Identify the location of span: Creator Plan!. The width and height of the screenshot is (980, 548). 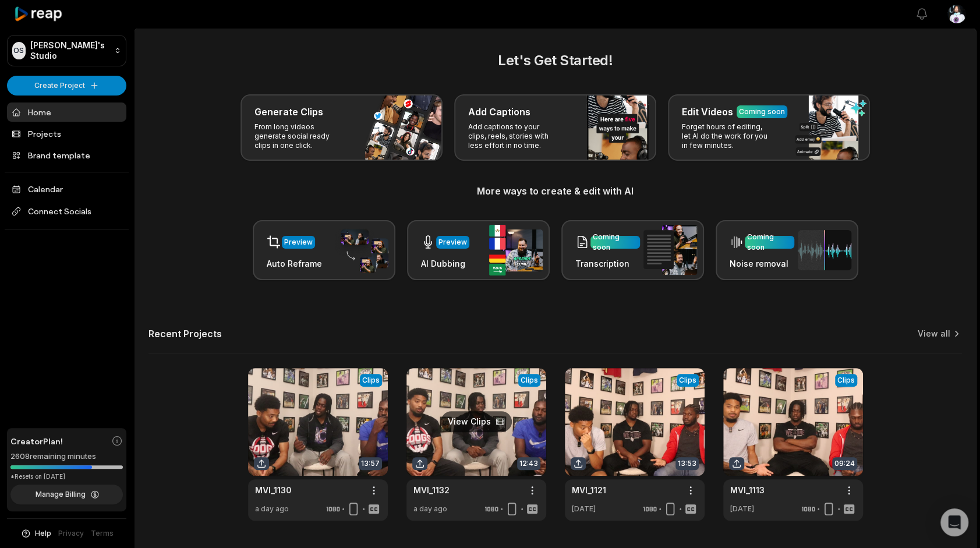
(36, 441).